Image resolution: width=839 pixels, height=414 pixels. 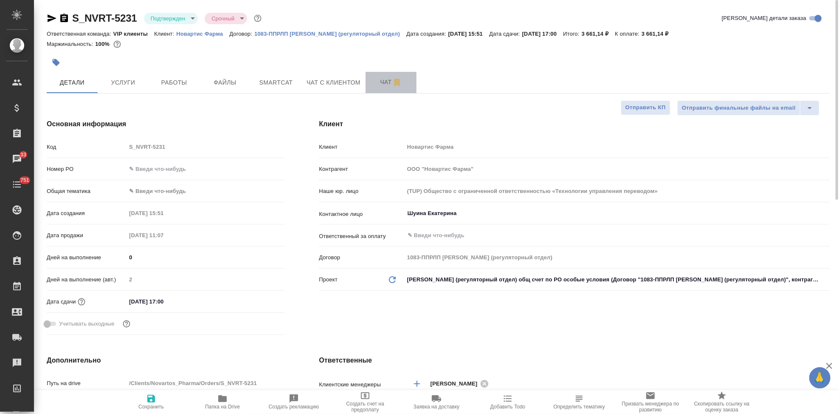 I want to click on span: Создать рекламацию, so click(x=294, y=407).